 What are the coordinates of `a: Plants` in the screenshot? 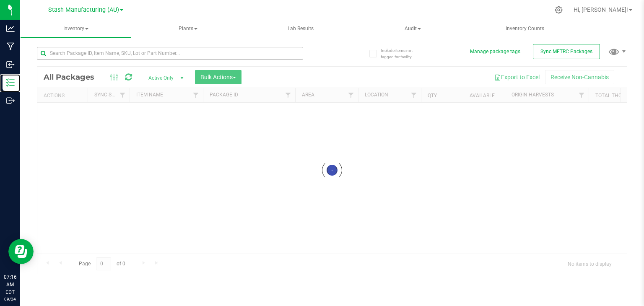 It's located at (188, 29).